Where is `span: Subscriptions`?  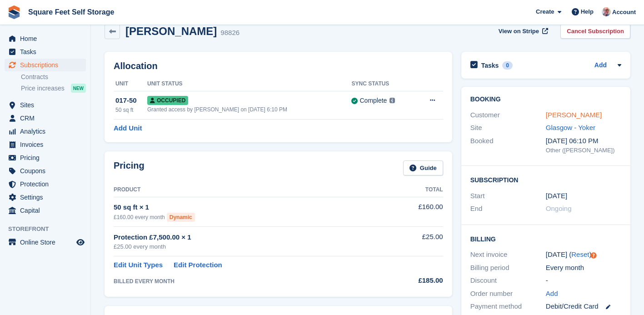 span: Subscriptions is located at coordinates (47, 65).